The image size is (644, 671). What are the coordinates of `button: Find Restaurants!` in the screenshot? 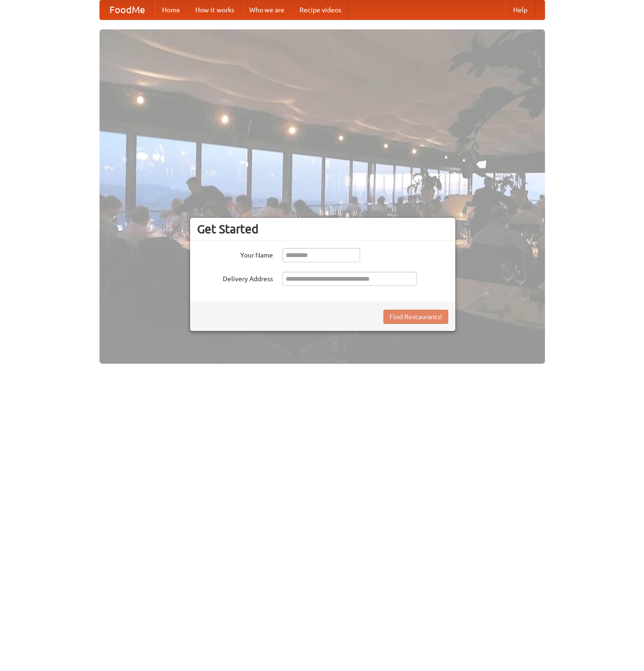 It's located at (416, 317).